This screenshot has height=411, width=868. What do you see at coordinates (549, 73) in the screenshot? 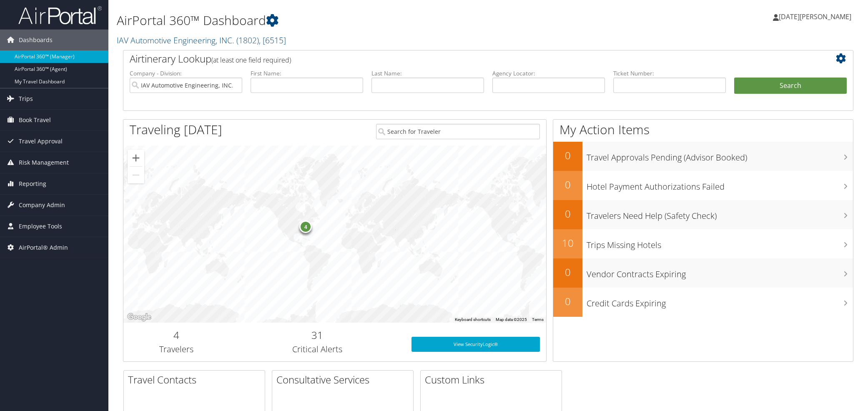
I see `label: Agency Locator:` at bounding box center [549, 73].